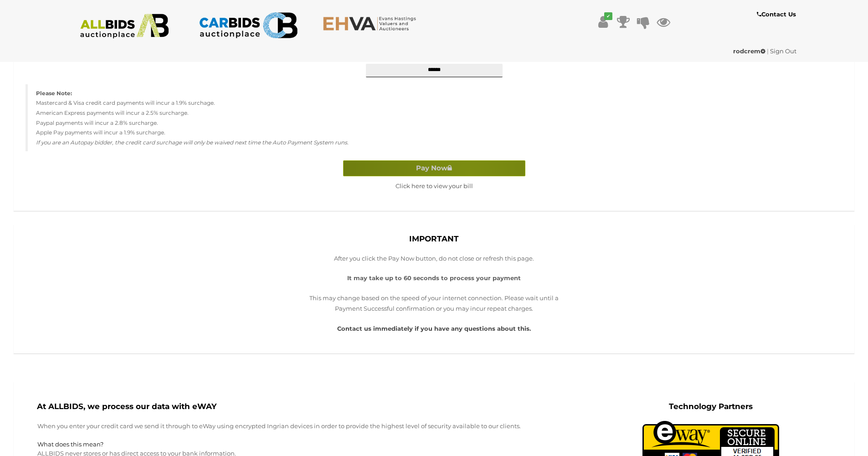 The height and width of the screenshot is (456, 868). What do you see at coordinates (53, 93) in the screenshot?
I see `strong: Please Note:` at bounding box center [53, 93].